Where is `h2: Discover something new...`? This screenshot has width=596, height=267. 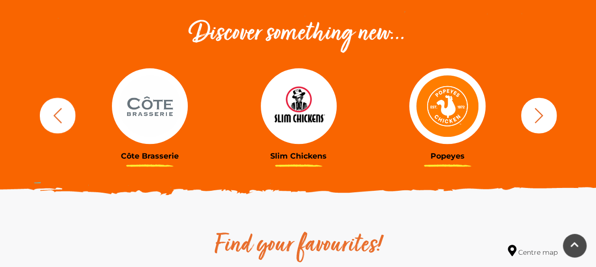 h2: Discover something new... is located at coordinates (298, 34).